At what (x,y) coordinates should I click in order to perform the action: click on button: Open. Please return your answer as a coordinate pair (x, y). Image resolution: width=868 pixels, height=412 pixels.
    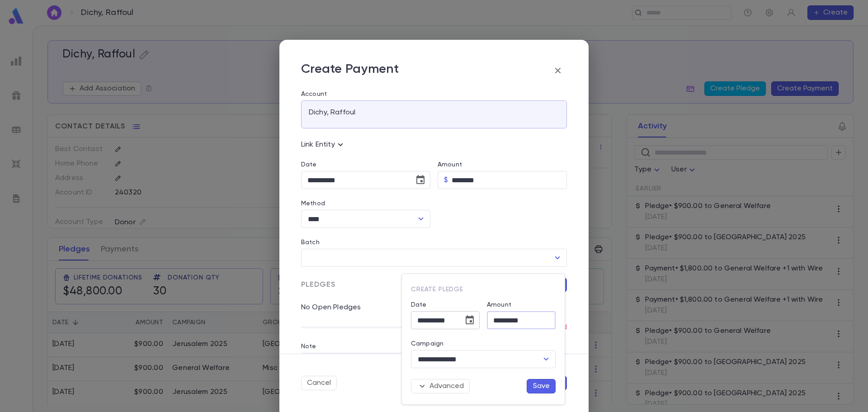
    Looking at the image, I should click on (546, 359).